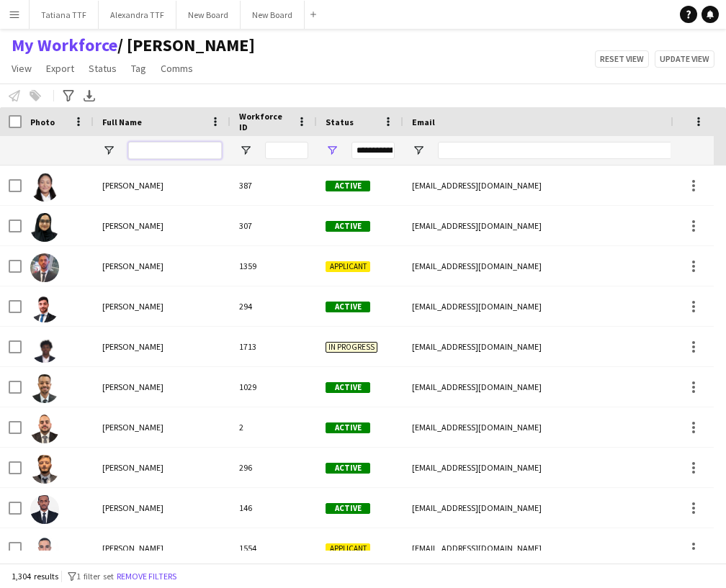 This screenshot has height=588, width=726. I want to click on div: 1359, so click(274, 266).